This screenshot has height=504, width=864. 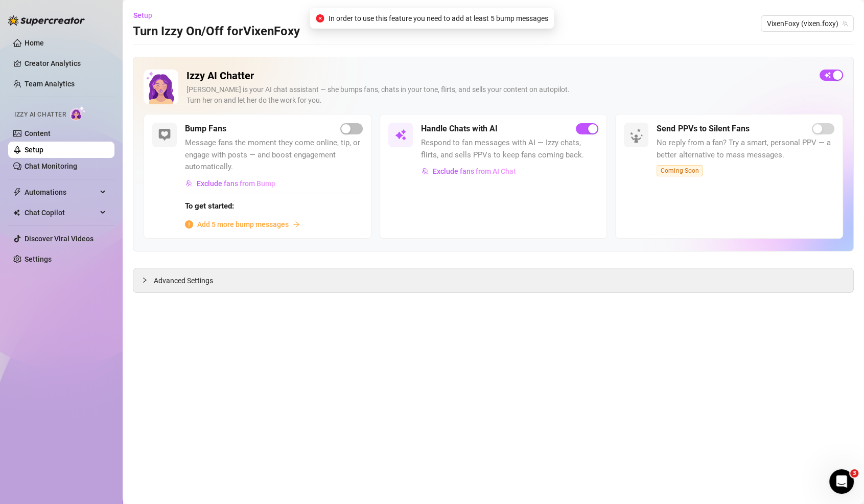 What do you see at coordinates (638, 137) in the screenshot?
I see `img: silent-fans-ppv-o-N6Mmdf.svg` at bounding box center [638, 137].